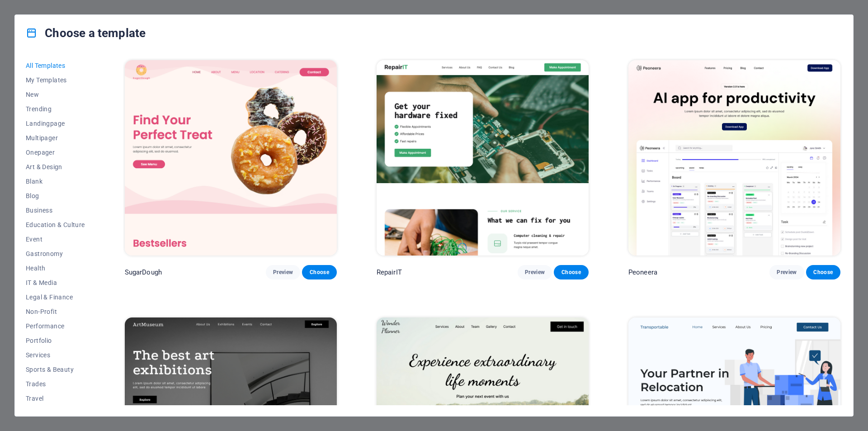 This screenshot has height=431, width=868. I want to click on p: SugarDough, so click(143, 272).